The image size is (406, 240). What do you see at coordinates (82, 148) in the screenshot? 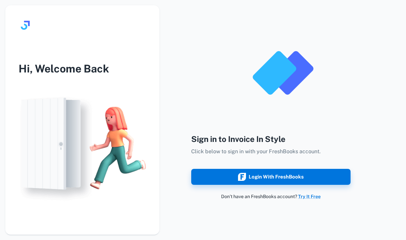
I see `img: login` at bounding box center [82, 148].